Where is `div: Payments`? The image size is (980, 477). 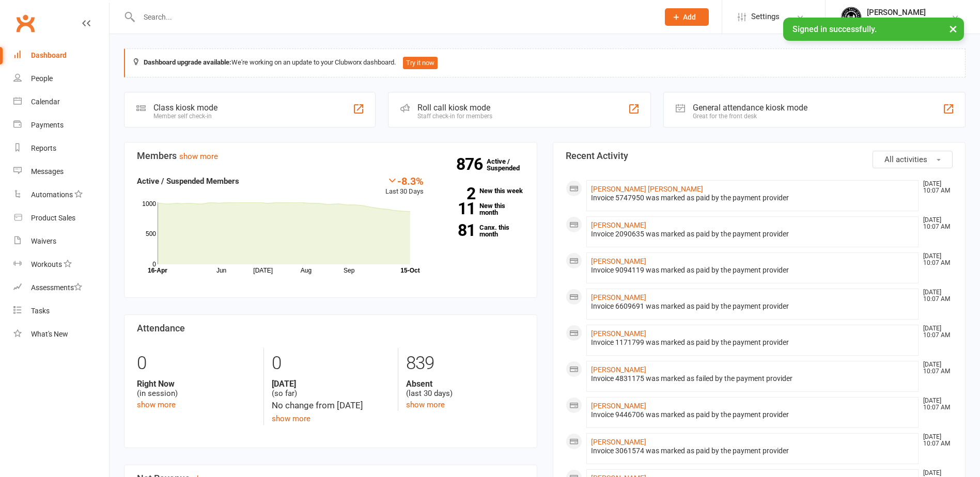
div: Payments is located at coordinates (47, 125).